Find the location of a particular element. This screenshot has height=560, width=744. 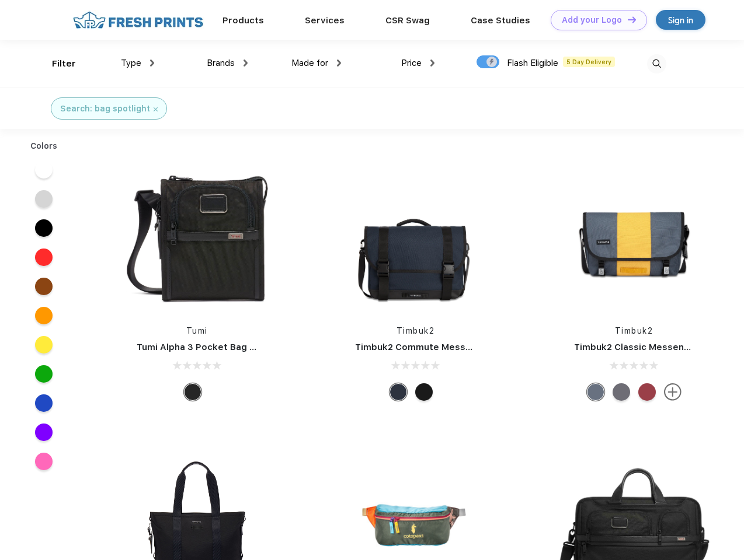

img: more.svg is located at coordinates (673, 392).